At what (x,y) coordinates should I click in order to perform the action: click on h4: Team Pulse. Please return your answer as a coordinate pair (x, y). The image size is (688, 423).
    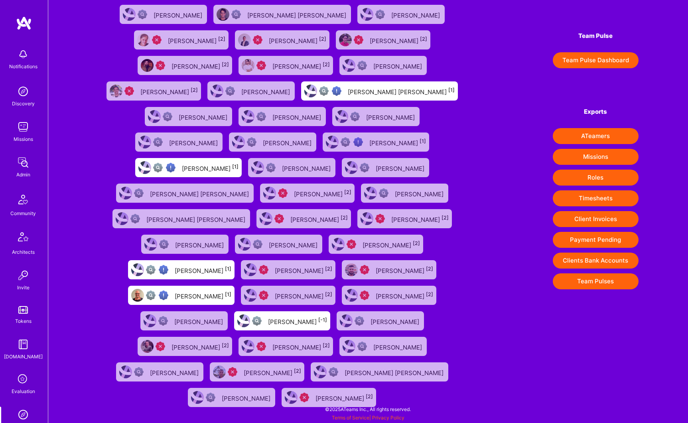
    Looking at the image, I should click on (596, 36).